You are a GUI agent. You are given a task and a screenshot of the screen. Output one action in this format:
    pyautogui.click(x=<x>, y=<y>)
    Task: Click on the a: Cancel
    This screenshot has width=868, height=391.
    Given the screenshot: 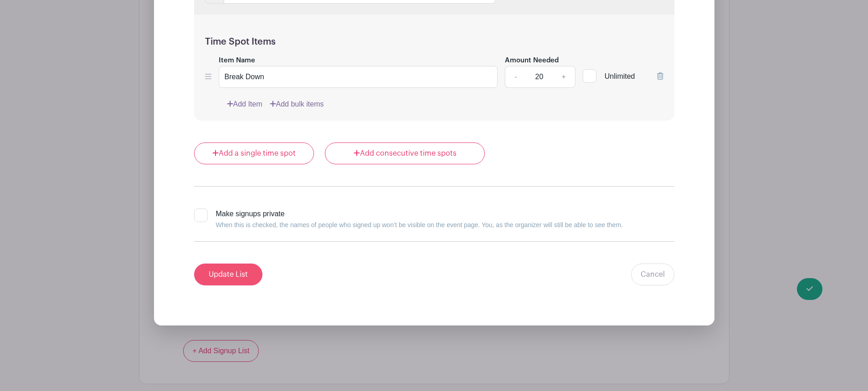 What is the action you would take?
    pyautogui.click(x=652, y=275)
    